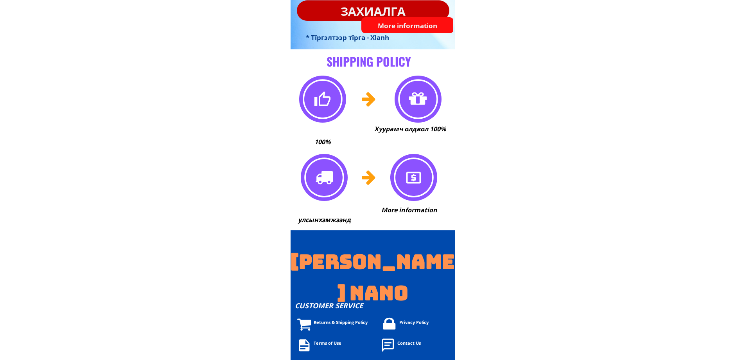 The image size is (745, 360). I want to click on font: 100, so click(320, 142).